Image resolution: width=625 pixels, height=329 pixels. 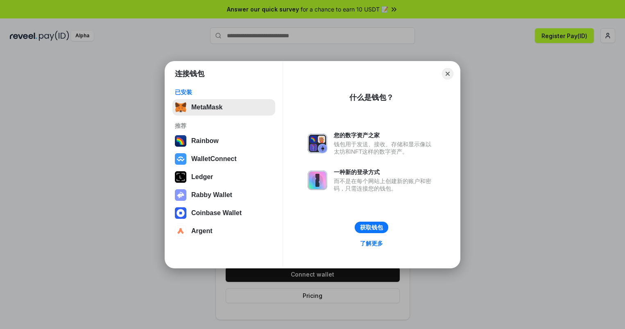 What do you see at coordinates (190, 74) in the screenshot?
I see `h1: 连接钱包` at bounding box center [190, 74].